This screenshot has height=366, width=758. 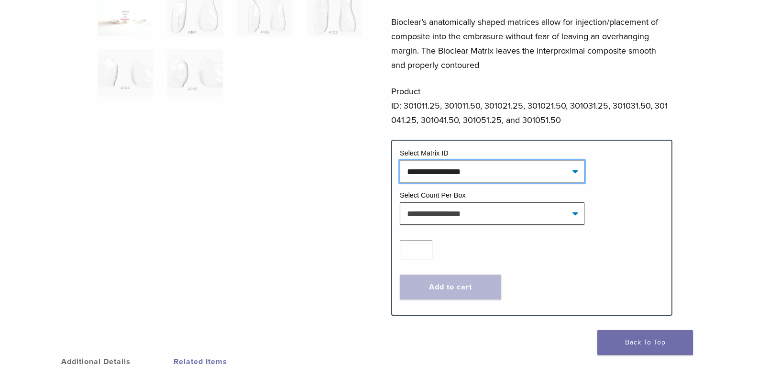 I want to click on img: Original Anterior Matrix - A Series - Image 5, so click(x=125, y=73).